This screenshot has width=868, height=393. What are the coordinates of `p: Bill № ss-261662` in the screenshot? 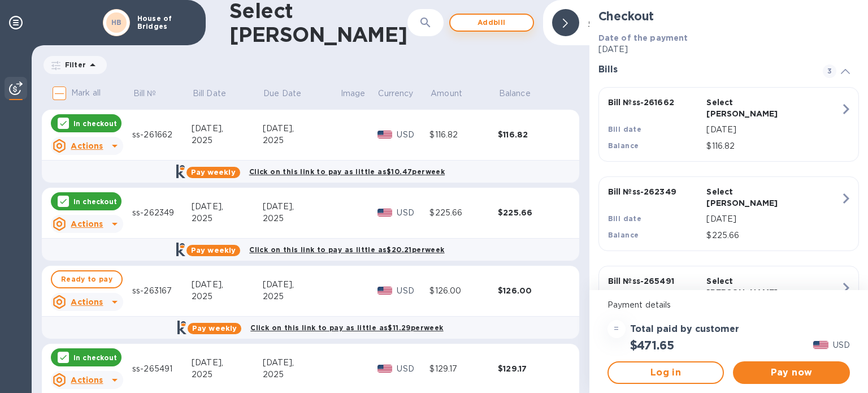 It's located at (655, 103).